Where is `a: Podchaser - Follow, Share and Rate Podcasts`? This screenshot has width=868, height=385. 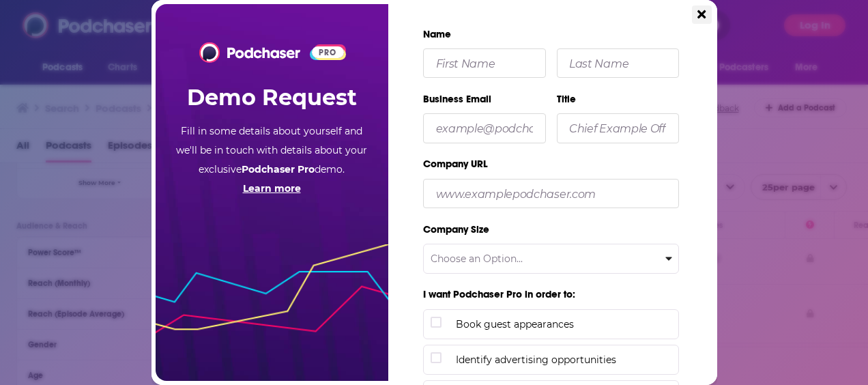
a: Podchaser - Follow, Share and Rate Podcasts is located at coordinates (250, 52).